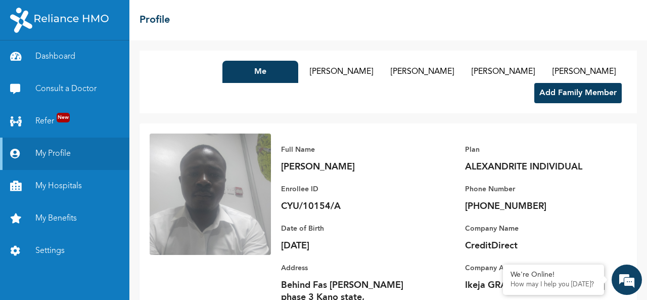 This screenshot has width=647, height=300. Describe the element at coordinates (536, 189) in the screenshot. I see `p: Phone Number` at that location.